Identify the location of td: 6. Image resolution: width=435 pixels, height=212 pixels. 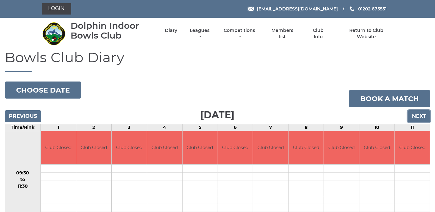
(236, 128).